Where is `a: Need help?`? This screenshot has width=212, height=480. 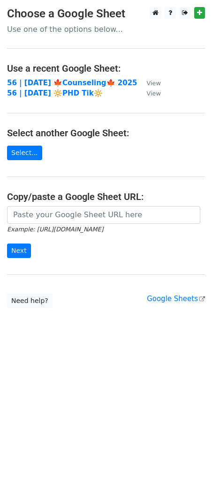 a: Need help? is located at coordinates (29, 301).